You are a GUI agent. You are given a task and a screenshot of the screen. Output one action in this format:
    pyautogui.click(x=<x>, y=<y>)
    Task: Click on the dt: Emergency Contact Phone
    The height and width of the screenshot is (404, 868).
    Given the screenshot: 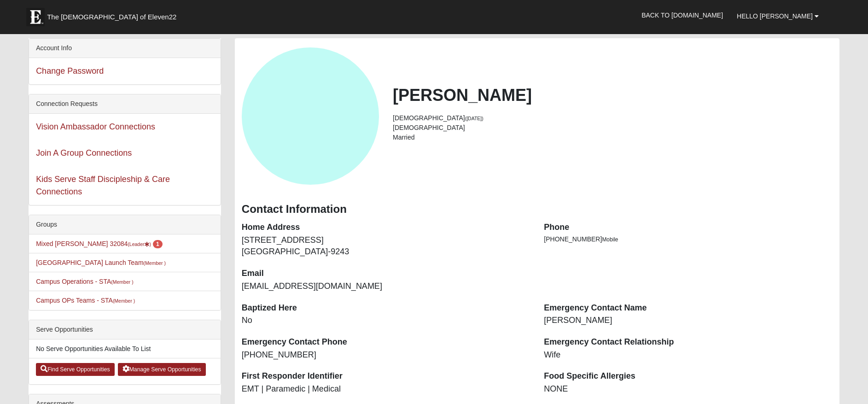 What is the action you would take?
    pyautogui.click(x=386, y=342)
    